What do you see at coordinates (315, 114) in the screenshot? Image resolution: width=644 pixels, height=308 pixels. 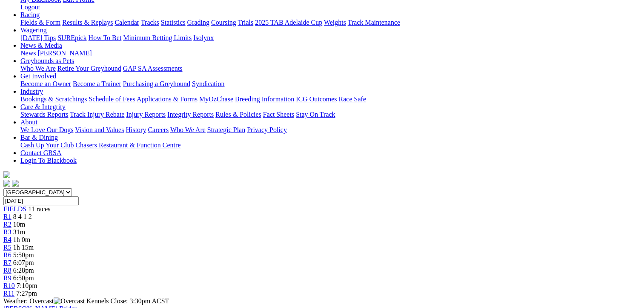 I see `a: Stay On Track` at bounding box center [315, 114].